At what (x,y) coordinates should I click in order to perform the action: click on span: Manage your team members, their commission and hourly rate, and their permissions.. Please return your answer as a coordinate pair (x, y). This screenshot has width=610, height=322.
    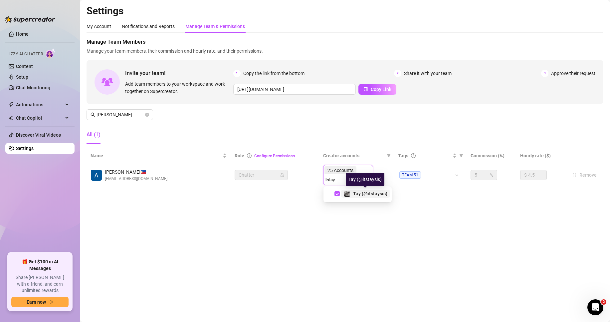
    Looking at the image, I should click on (345, 51).